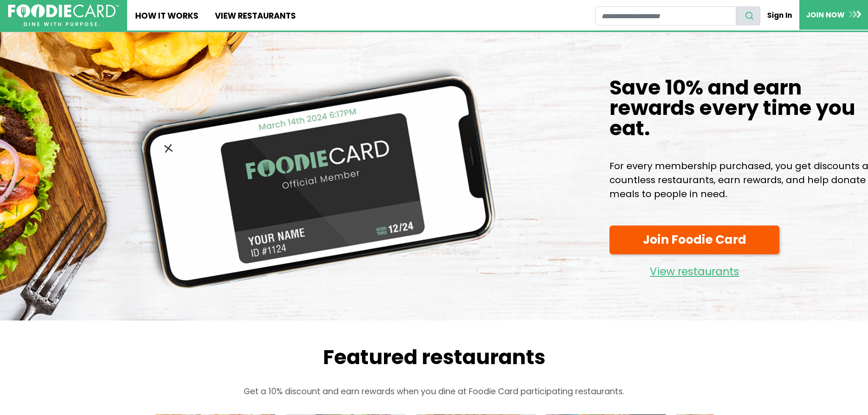 The width and height of the screenshot is (868, 415). Describe the element at coordinates (666, 16) in the screenshot. I see `input: restaurant search` at that location.